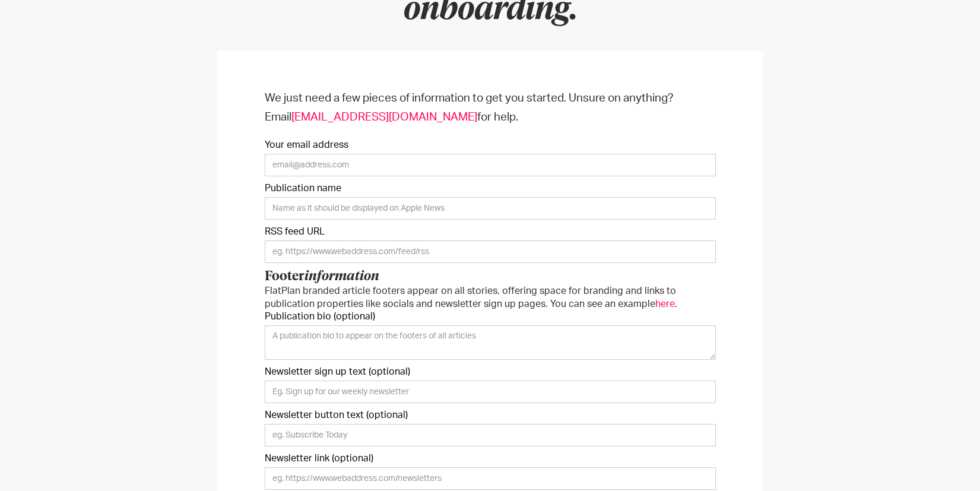 The width and height of the screenshot is (980, 491). What do you see at coordinates (490, 298) in the screenshot?
I see `p: FlatPlan branded article footers appear on all stories, offering space for branding and links to ...` at bounding box center [490, 298].